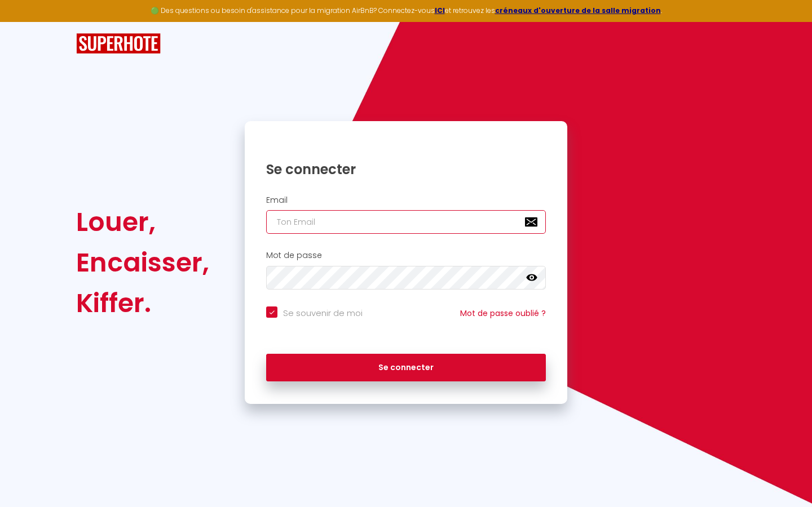 Image resolution: width=812 pixels, height=507 pixels. I want to click on div: Encaisser,, so click(143, 262).